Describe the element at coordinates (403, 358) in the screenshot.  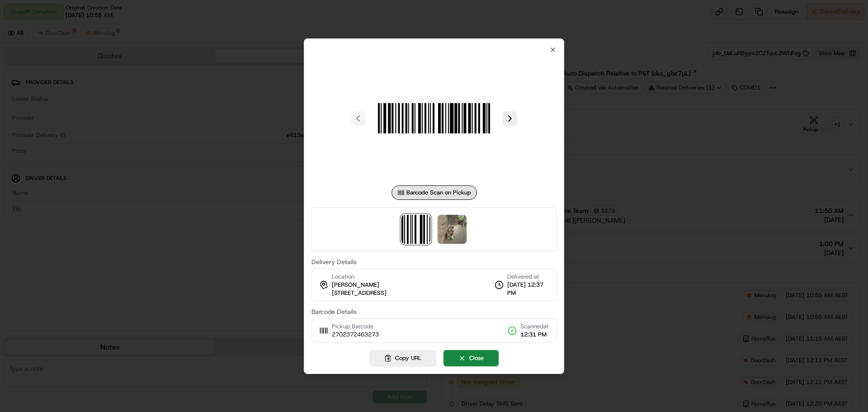
I see `button: Copy URL` at that location.